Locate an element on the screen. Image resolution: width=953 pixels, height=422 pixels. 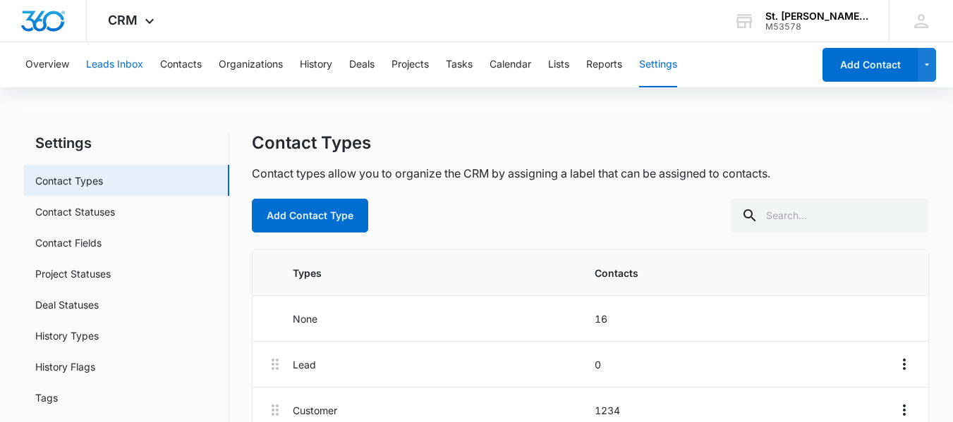
p: Customer is located at coordinates (439, 410).